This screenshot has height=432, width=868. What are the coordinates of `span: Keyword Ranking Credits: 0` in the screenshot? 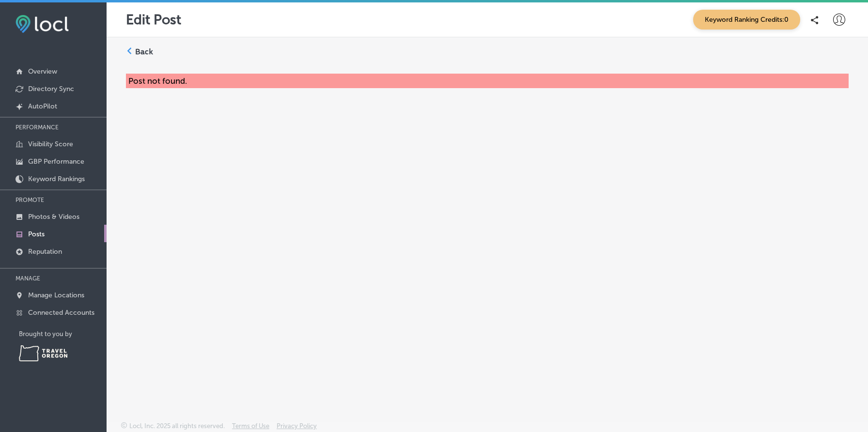 It's located at (746, 19).